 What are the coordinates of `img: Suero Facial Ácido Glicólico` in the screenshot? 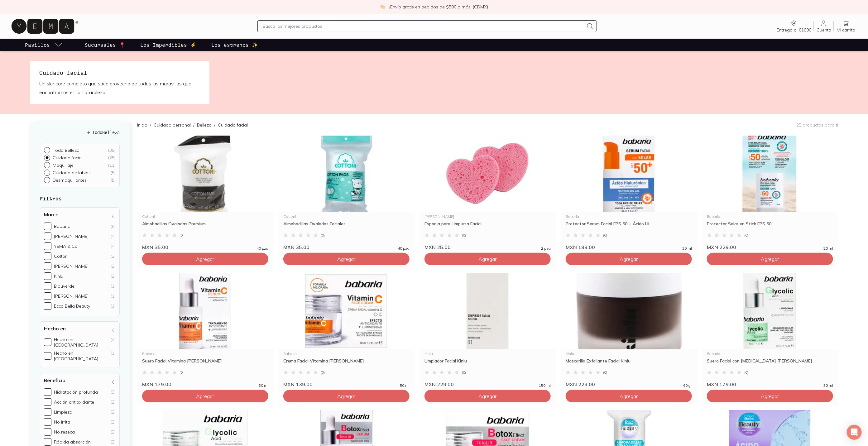 It's located at (770, 311).